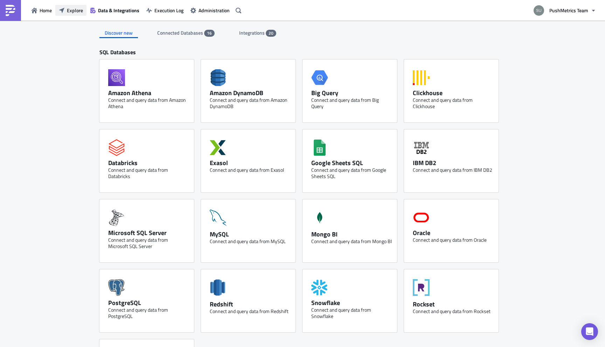 This screenshot has height=347, width=605. What do you see at coordinates (250, 234) in the screenshot?
I see `div: MySQL` at bounding box center [250, 234].